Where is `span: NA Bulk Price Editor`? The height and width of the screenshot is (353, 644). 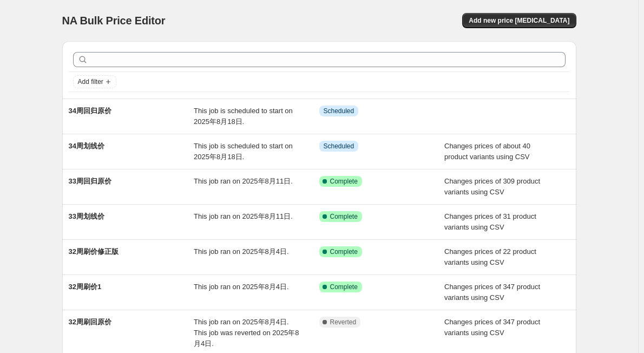
span: NA Bulk Price Editor is located at coordinates (113, 21).